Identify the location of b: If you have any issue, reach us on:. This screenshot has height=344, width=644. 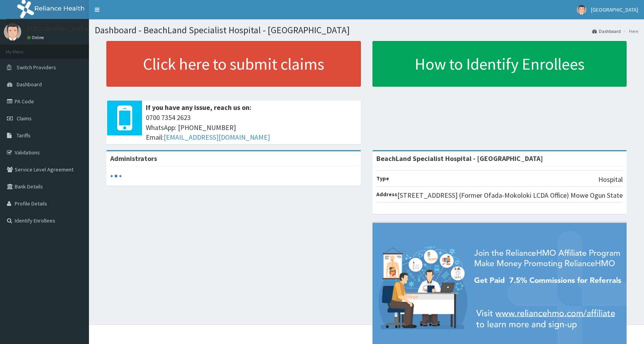
(198, 107).